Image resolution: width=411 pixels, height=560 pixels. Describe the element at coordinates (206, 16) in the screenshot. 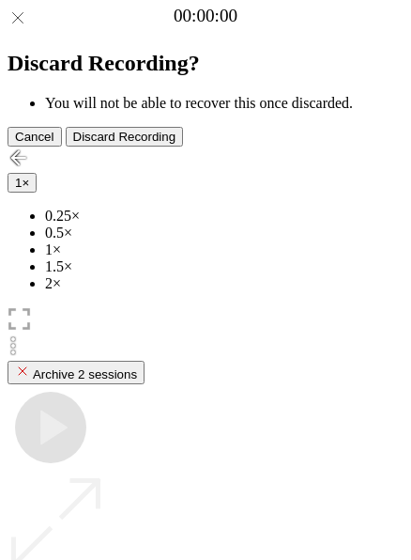

I see `a: 00:00:00` at that location.